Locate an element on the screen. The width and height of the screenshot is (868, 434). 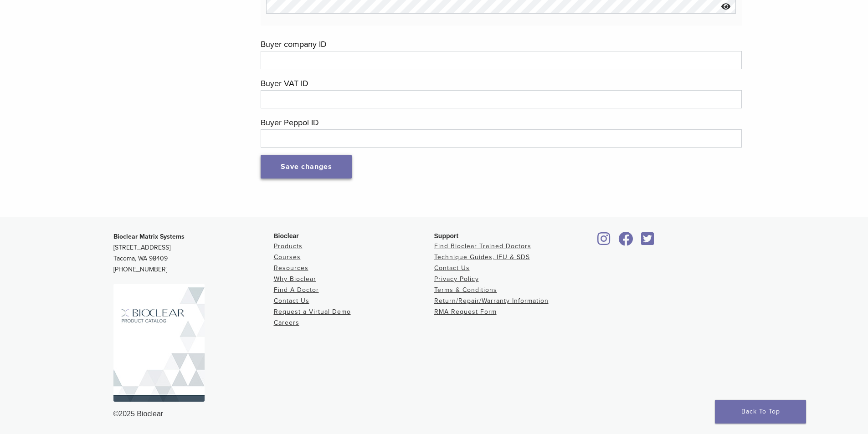
a: Return/Repair/Warranty Information is located at coordinates (491, 301).